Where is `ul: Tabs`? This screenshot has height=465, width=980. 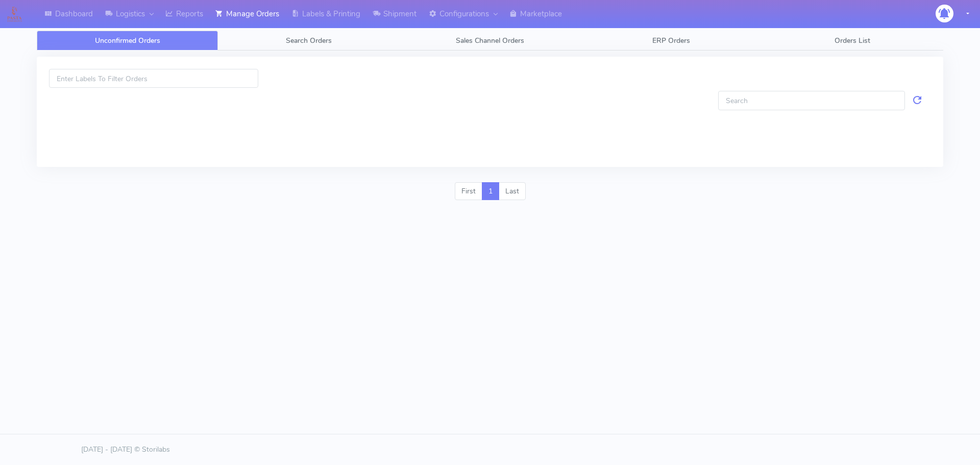
ul: Tabs is located at coordinates (490, 40).